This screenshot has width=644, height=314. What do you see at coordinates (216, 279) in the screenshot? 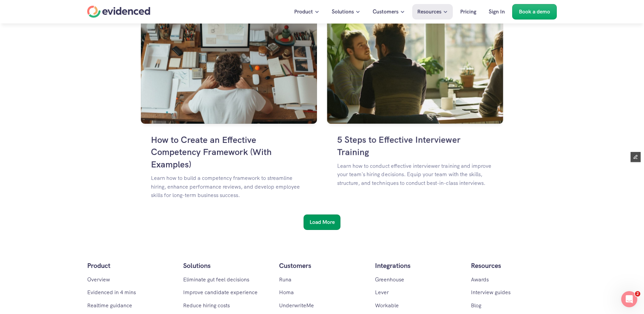
I see `a: Eliminate gut feel decisions` at bounding box center [216, 279].